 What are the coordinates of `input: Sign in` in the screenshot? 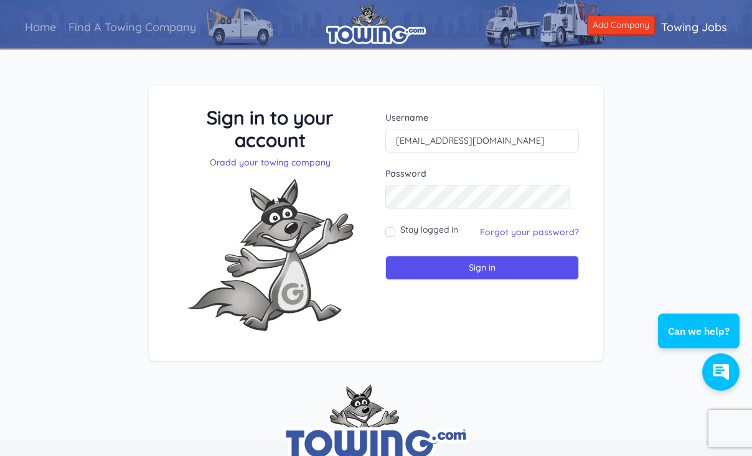 It's located at (482, 268).